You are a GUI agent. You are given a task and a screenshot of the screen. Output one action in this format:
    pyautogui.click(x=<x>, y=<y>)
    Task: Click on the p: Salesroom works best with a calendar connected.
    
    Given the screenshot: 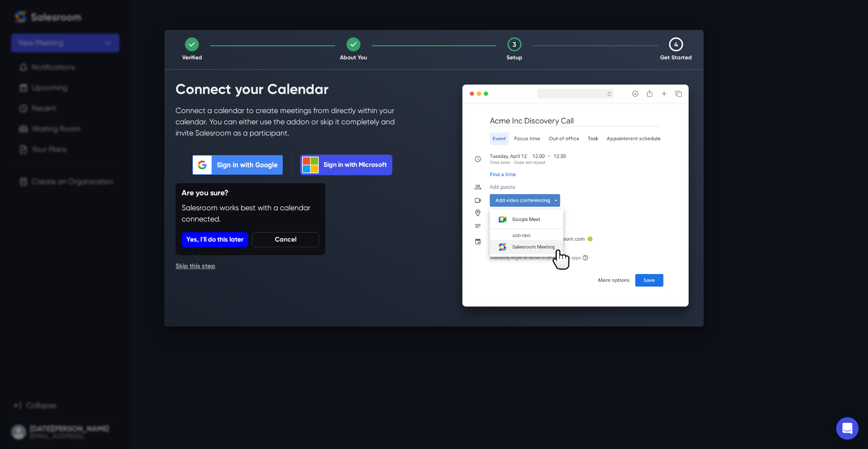 What is the action you would take?
    pyautogui.click(x=251, y=214)
    